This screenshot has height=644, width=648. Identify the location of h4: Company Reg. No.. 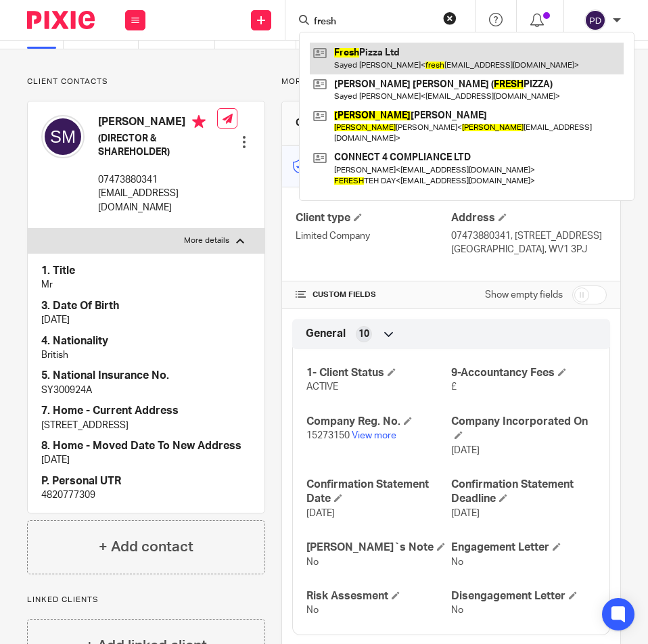
(379, 421).